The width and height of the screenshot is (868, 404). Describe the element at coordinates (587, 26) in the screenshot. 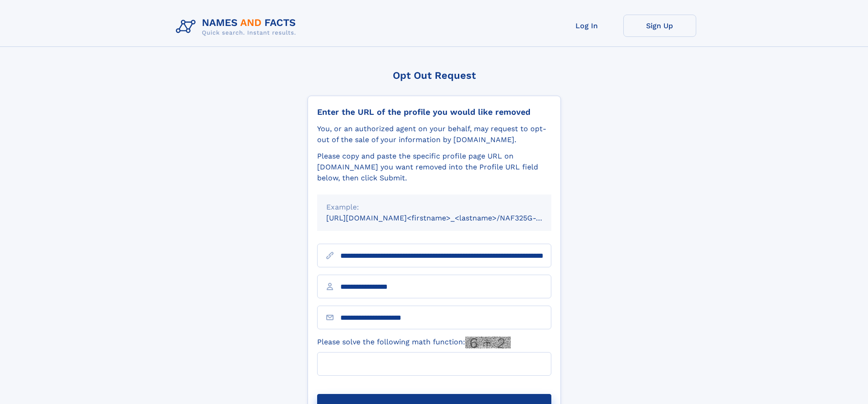

I see `a: Log In` at that location.